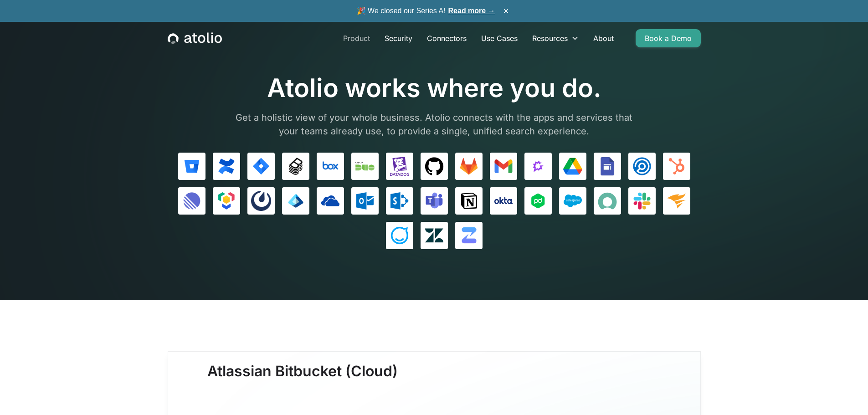 The width and height of the screenshot is (868, 415). I want to click on a: Connectors, so click(447, 38).